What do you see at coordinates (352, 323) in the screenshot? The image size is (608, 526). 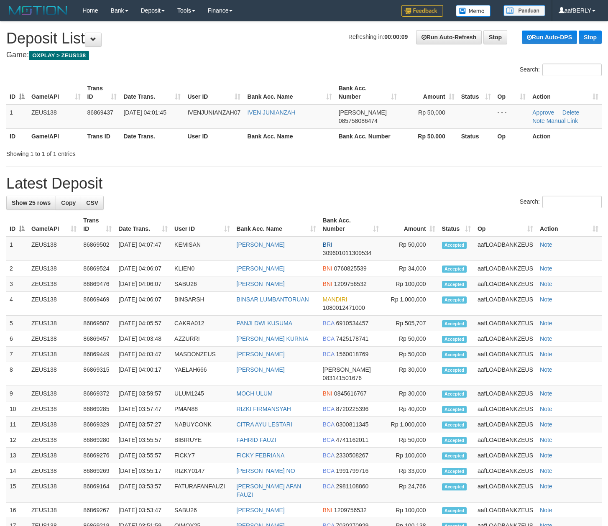 I see `span: Copy 6910534457 to clipboard` at bounding box center [352, 323].